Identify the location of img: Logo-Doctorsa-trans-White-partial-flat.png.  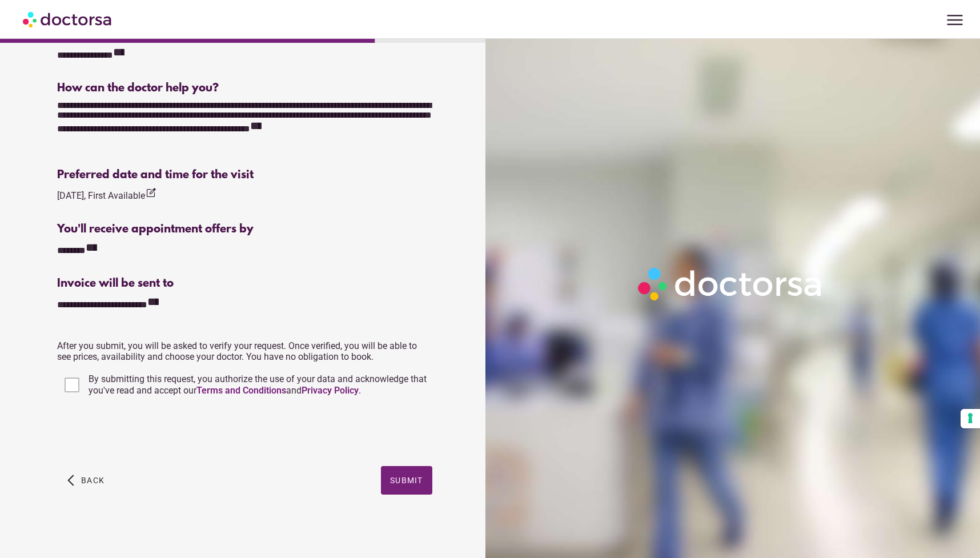
(730, 283).